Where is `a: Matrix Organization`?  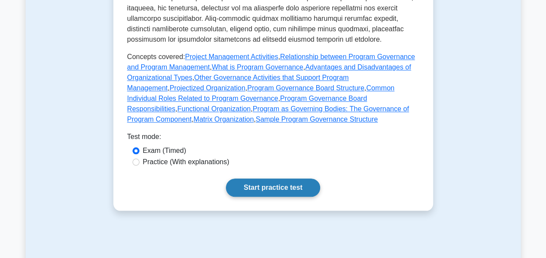
a: Matrix Organization is located at coordinates (223, 119).